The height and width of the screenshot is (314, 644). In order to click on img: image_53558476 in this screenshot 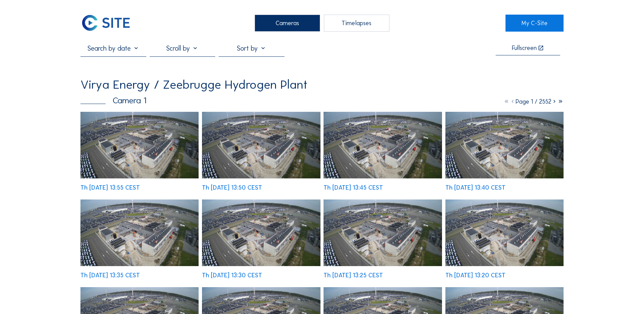, I will do `click(383, 233)`.